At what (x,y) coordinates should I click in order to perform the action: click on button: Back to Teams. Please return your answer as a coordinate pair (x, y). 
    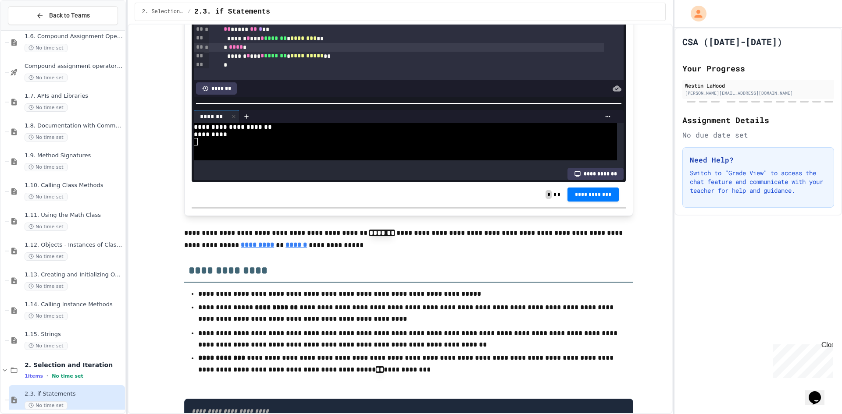
    Looking at the image, I should click on (63, 15).